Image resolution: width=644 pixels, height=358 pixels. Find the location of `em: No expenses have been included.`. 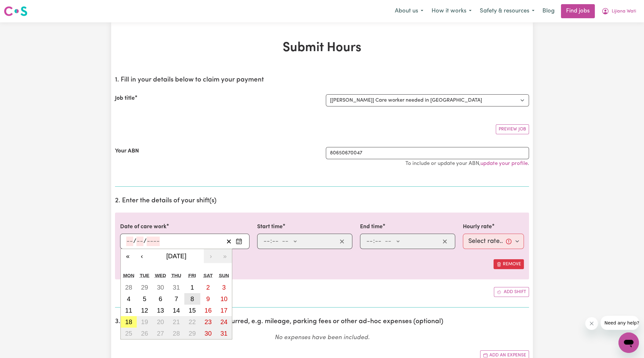

em: No expenses have been included. is located at coordinates (322, 338).